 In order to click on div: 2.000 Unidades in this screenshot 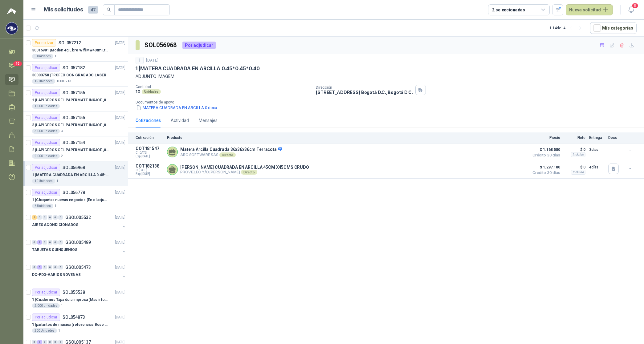, I will do `click(46, 306)`.